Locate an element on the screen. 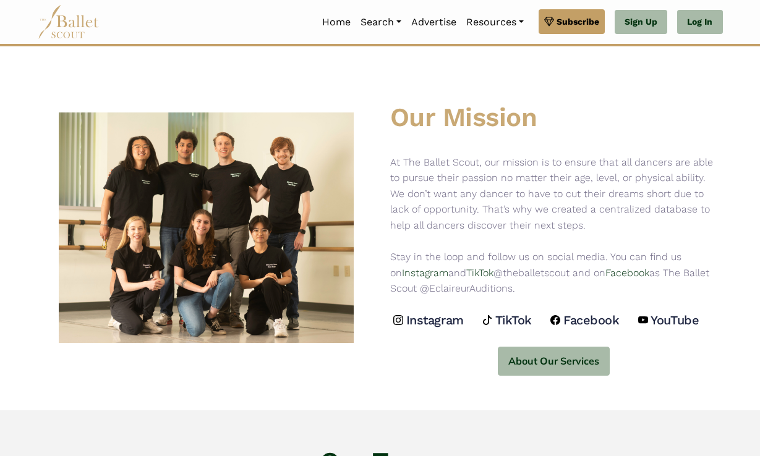 This screenshot has height=456, width=760. h4: Instagram is located at coordinates (435, 320).